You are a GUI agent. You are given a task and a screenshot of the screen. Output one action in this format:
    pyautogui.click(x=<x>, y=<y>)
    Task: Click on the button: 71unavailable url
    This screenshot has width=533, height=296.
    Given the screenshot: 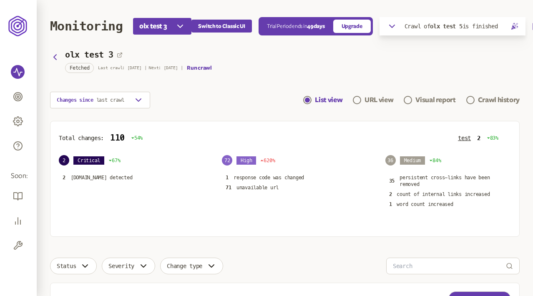 What is the action you would take?
    pyautogui.click(x=252, y=188)
    